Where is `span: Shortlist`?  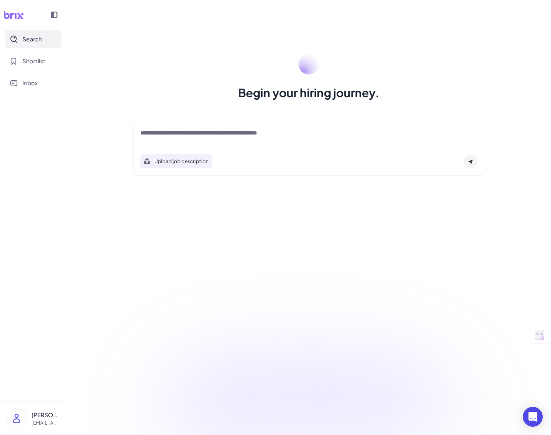 span: Shortlist is located at coordinates (34, 61).